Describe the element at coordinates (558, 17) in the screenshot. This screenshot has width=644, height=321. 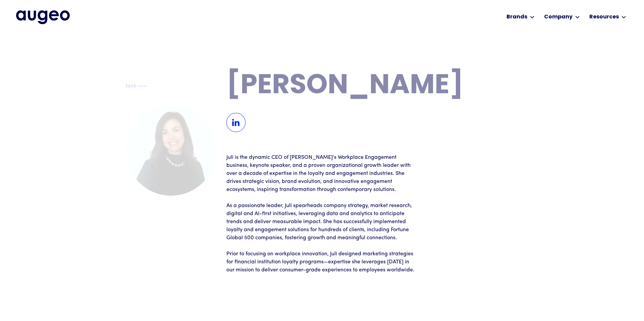
I see `div: Company` at that location.